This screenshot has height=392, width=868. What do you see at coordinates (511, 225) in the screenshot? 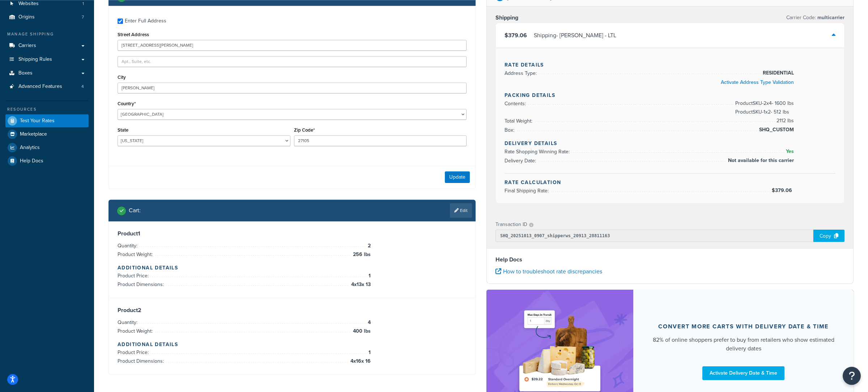
I see `p: Transaction ID` at bounding box center [511, 225].